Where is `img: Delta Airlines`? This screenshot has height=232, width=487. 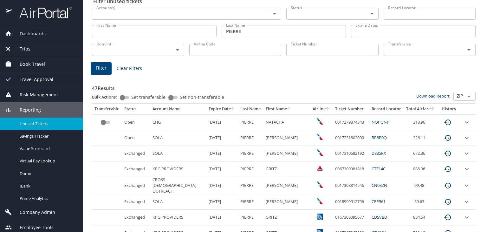 img: Delta Airlines is located at coordinates (320, 168).